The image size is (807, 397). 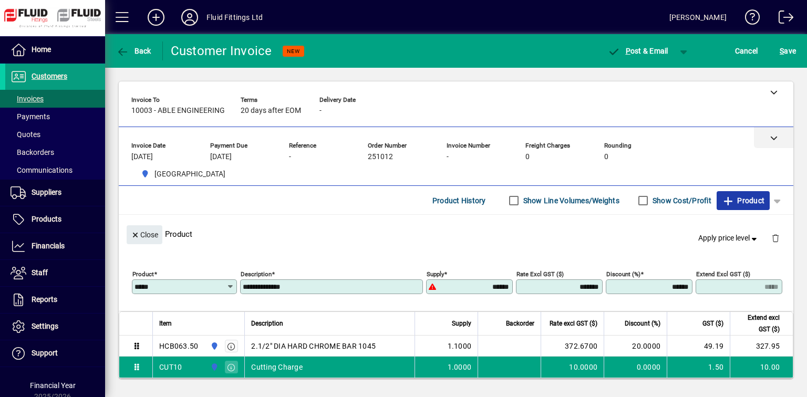 What do you see at coordinates (179, 346) in the screenshot?
I see `div: HCB063.50` at bounding box center [179, 346].